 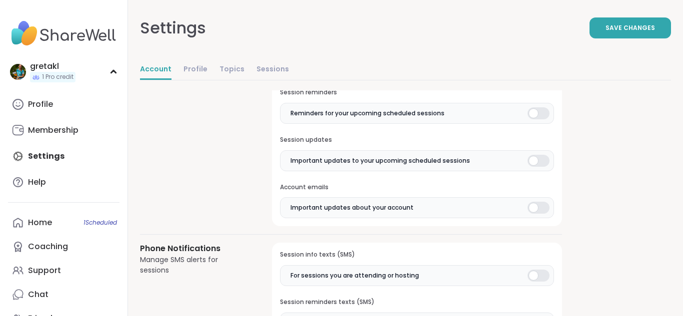 What do you see at coordinates (352, 208) in the screenshot?
I see `span: Important updates about your account` at bounding box center [352, 208].